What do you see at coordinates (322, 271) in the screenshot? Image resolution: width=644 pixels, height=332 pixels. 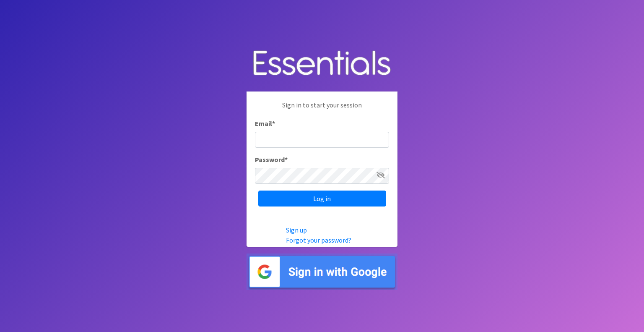 I see `img: Sign in with Google` at bounding box center [322, 271].